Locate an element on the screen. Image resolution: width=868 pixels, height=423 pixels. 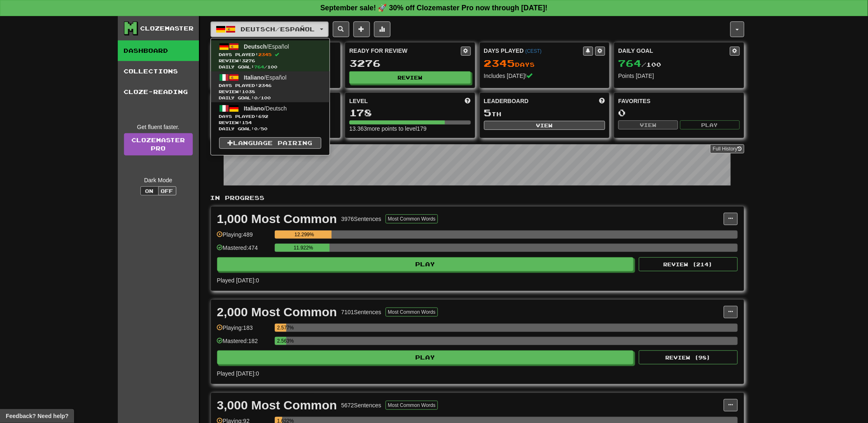
button: Add sentence to collection is located at coordinates (362, 29).